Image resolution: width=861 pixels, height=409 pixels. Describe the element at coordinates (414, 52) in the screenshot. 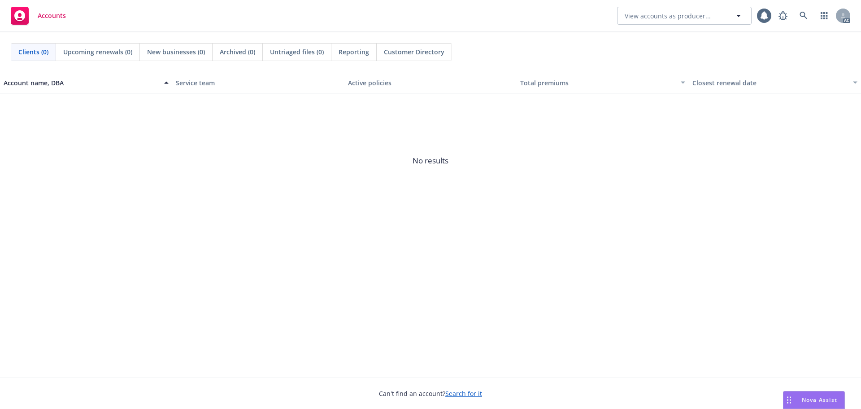

I see `span: Customer Directory` at that location.